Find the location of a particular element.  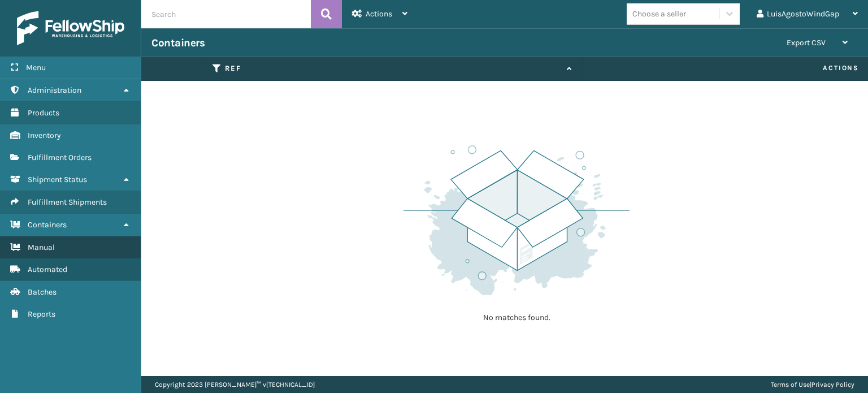

span: Containers is located at coordinates (47, 224).